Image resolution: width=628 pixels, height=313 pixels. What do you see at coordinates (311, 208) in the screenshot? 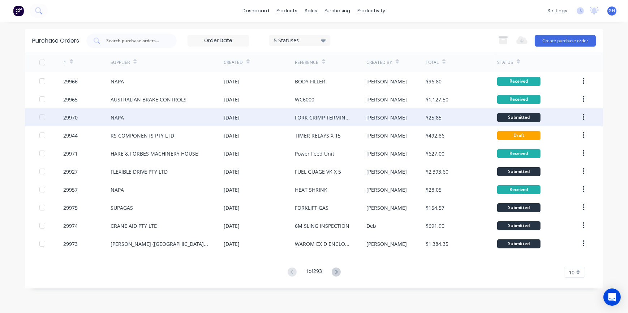
I see `div: FORKLIFT GAS` at bounding box center [311, 208].